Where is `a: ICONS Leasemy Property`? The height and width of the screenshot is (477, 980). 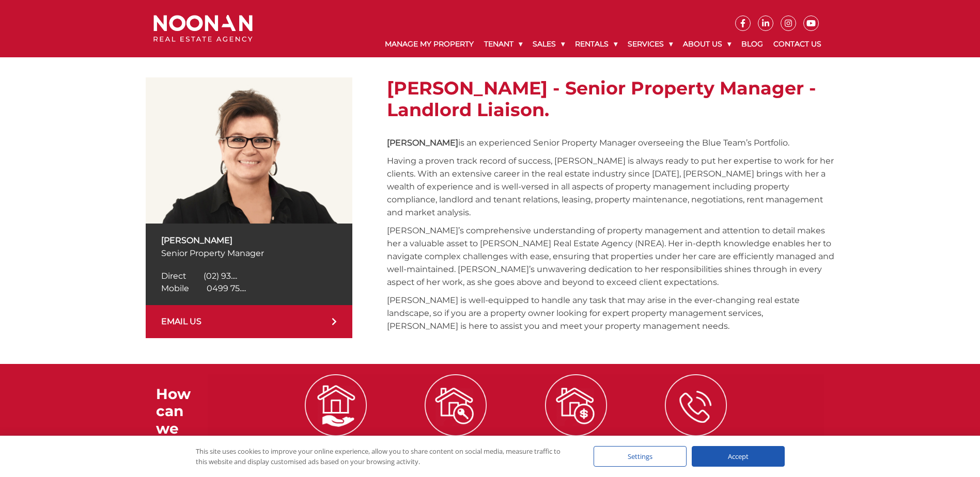
a: ICONS Leasemy Property is located at coordinates (456, 432).